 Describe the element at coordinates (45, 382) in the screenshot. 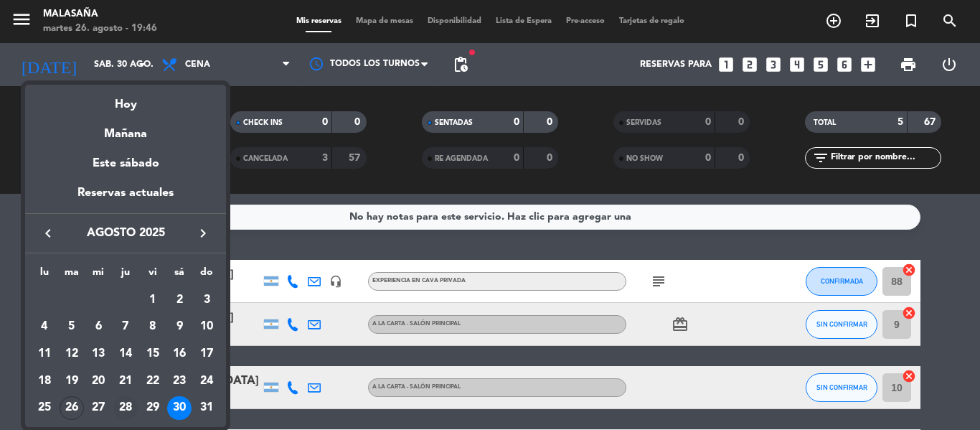

I see `td: 18 de agosto de 2025` at that location.